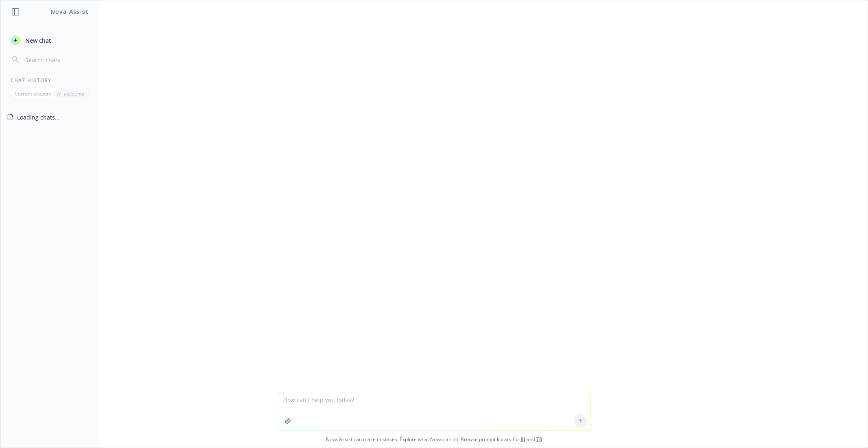  Describe the element at coordinates (49, 117) in the screenshot. I see `button: Loading chats...` at that location.